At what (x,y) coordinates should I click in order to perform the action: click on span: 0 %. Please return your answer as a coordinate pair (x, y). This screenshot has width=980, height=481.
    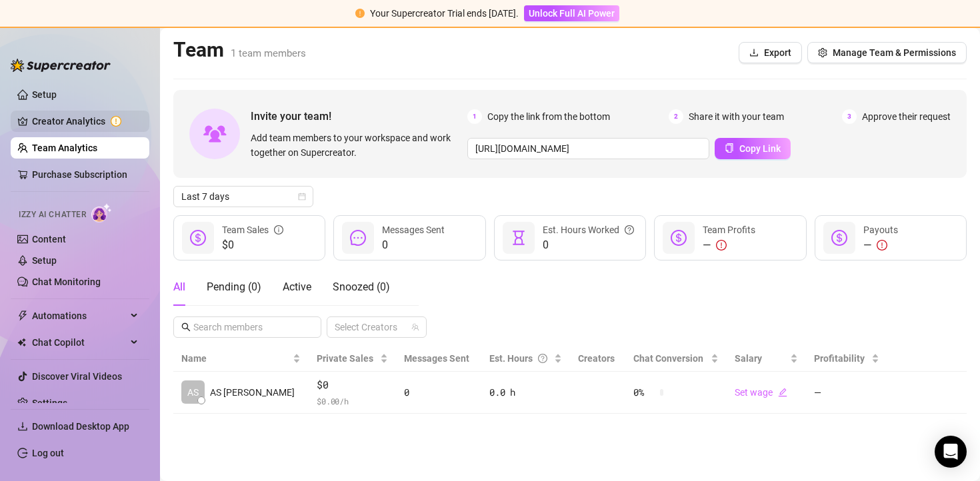
    Looking at the image, I should click on (644, 392).